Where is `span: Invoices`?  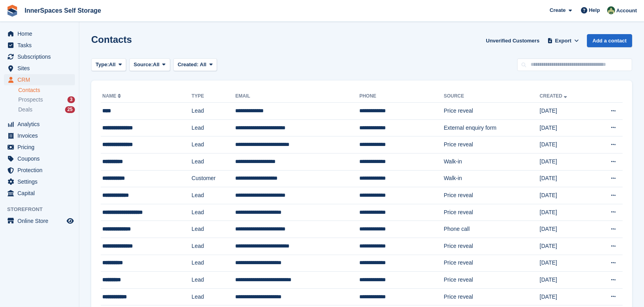
span: Invoices is located at coordinates (41, 136).